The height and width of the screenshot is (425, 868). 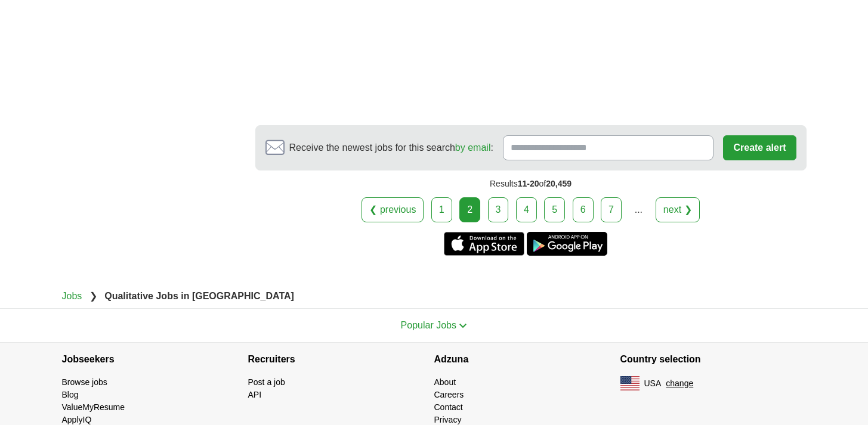 What do you see at coordinates (473, 147) in the screenshot?
I see `a: by email` at bounding box center [473, 147].